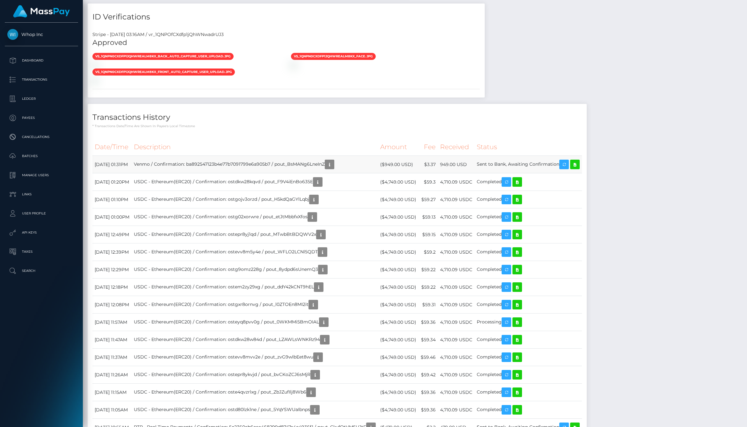 The image size is (747, 427). Describe the element at coordinates (41, 175) in the screenshot. I see `a: Manage Users` at that location.